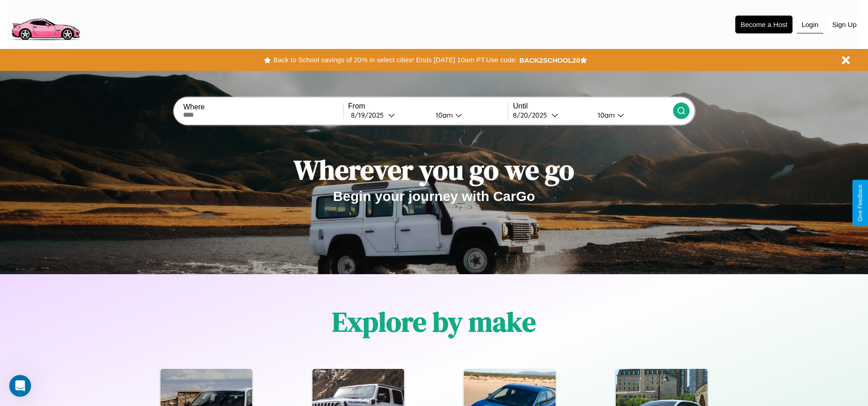 The width and height of the screenshot is (868, 406). Describe the element at coordinates (428, 106) in the screenshot. I see `label: From` at that location.